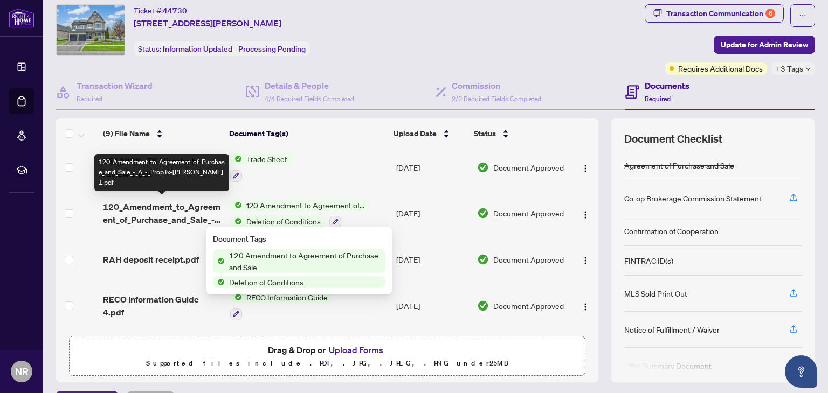 Image resolution: width=828 pixels, height=393 pixels. I want to click on th: Document Tag(s), so click(307, 134).